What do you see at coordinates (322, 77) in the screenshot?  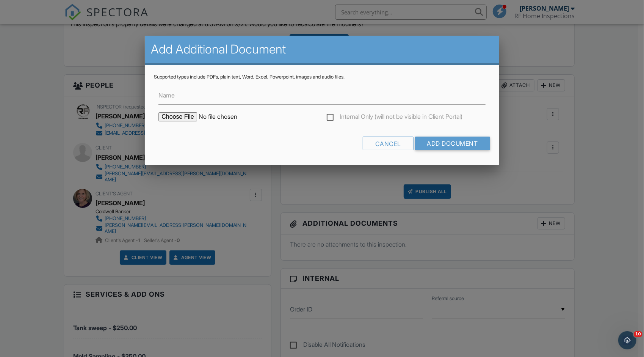 I see `div: Supported types include PDFs, plain text, Word, Excel, Powerpoint, images and audio files.` at bounding box center [322, 77].